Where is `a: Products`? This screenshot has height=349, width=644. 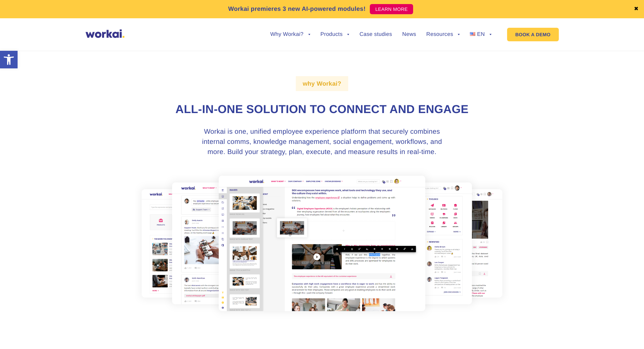
a: Products is located at coordinates (335, 34).